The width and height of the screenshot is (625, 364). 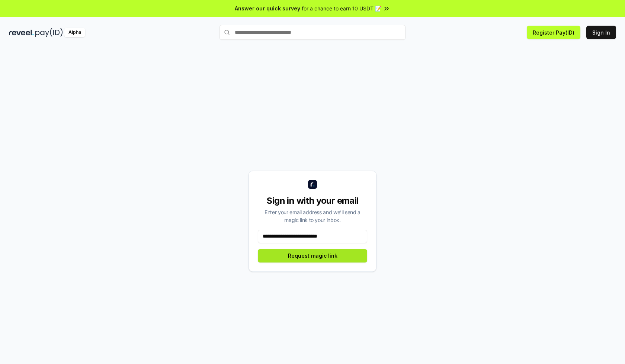 I want to click on span: Answer our quick survey, so click(x=267, y=8).